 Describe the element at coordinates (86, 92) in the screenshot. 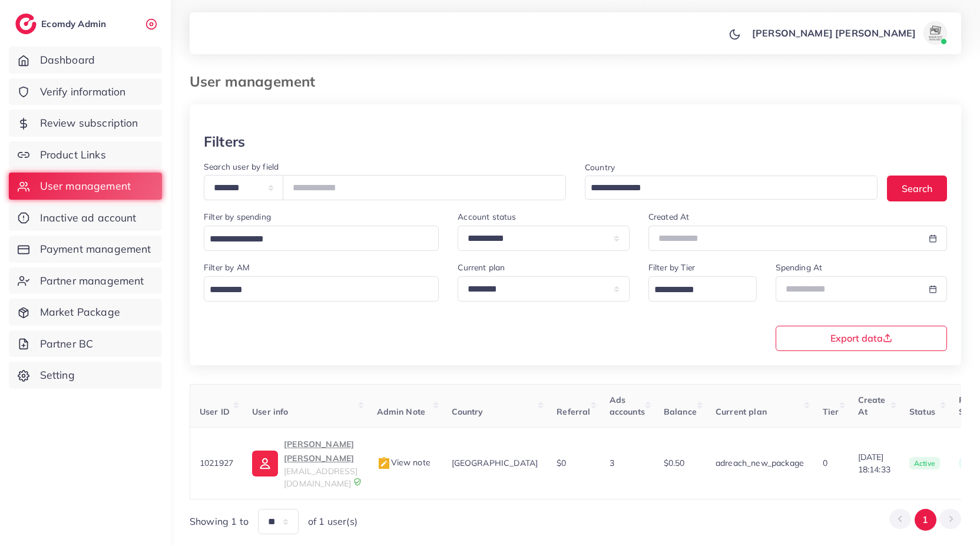

I see `a: Verify information` at that location.